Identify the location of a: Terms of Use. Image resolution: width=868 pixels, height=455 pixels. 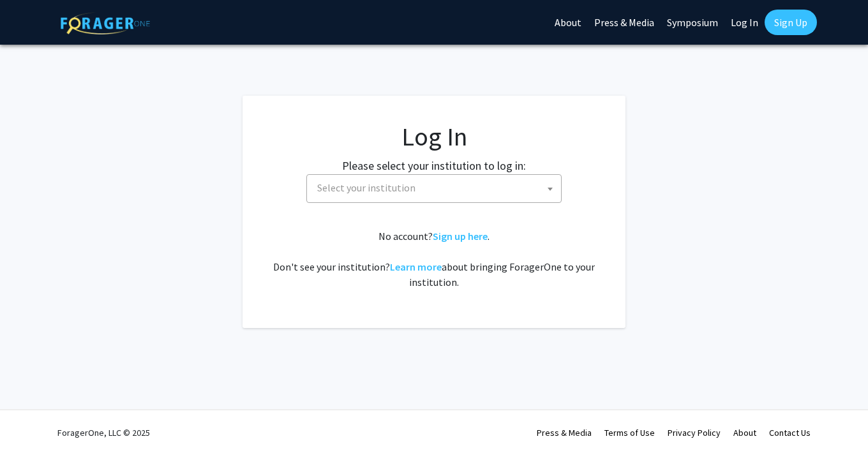
(629, 433).